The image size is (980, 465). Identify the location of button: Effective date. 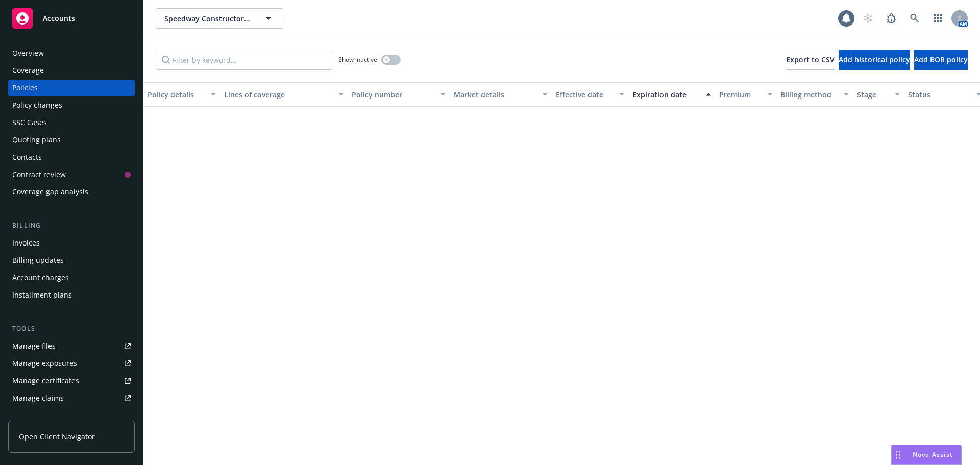
(590, 94).